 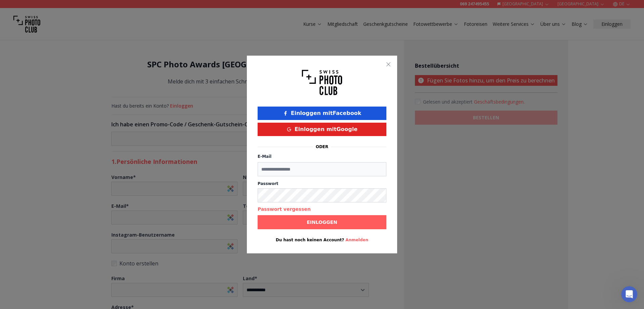 I want to click on b: Einloggen, so click(x=322, y=223).